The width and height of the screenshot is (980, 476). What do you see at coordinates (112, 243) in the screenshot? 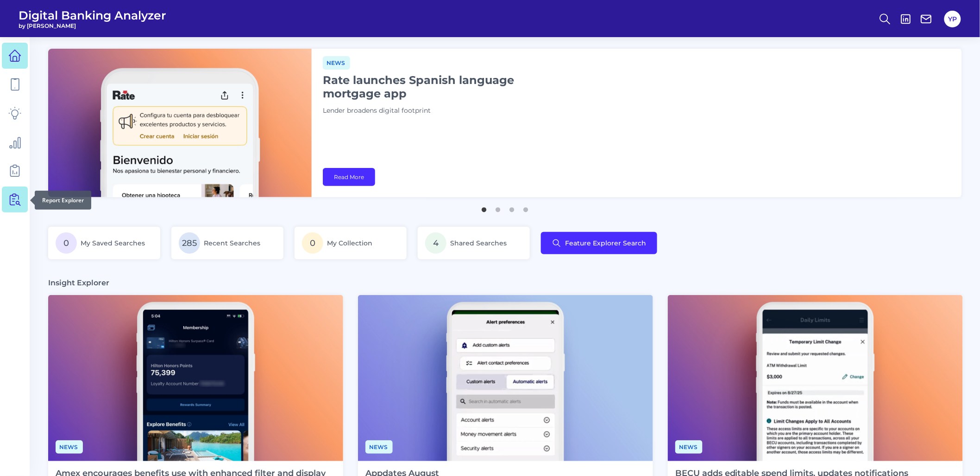
I see `span: My Saved Searches` at bounding box center [112, 243].